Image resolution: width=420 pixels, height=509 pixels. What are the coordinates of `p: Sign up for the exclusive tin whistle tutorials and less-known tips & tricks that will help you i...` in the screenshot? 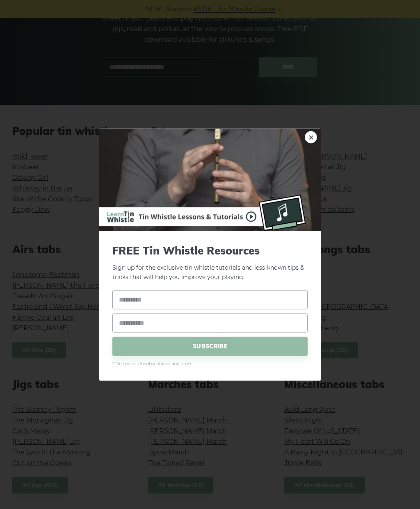 It's located at (210, 263).